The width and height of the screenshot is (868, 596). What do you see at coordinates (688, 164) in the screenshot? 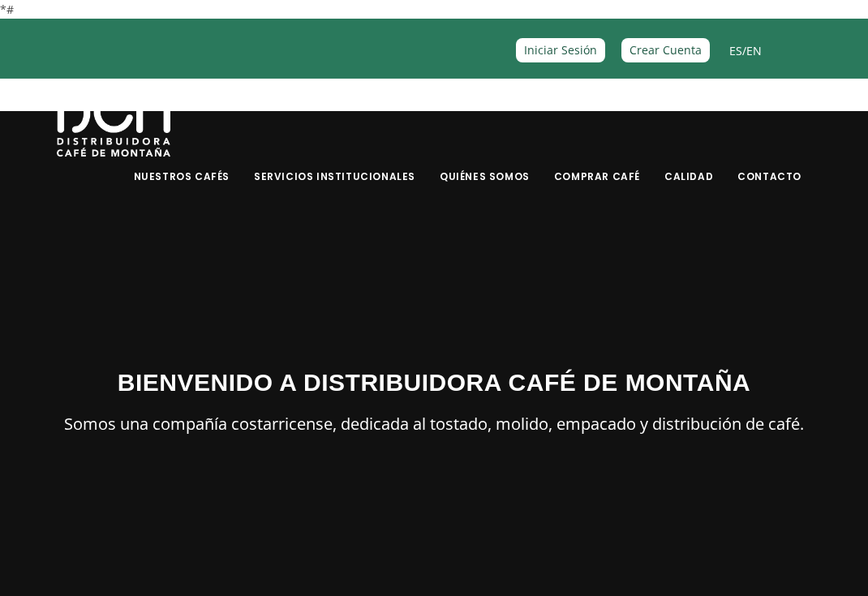
I see `a: Calidad` at bounding box center [688, 164].